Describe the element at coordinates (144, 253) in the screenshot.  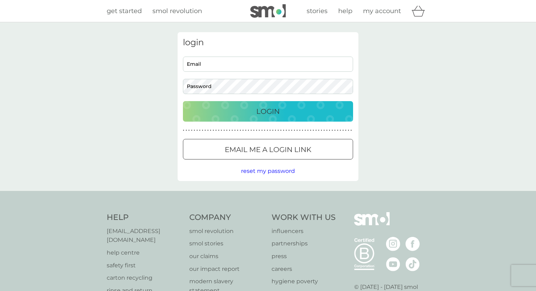
I see `p: help centre` at that location.